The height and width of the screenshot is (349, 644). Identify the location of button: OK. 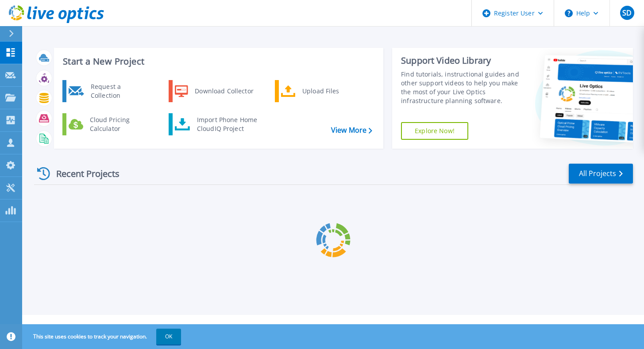
(169, 337).